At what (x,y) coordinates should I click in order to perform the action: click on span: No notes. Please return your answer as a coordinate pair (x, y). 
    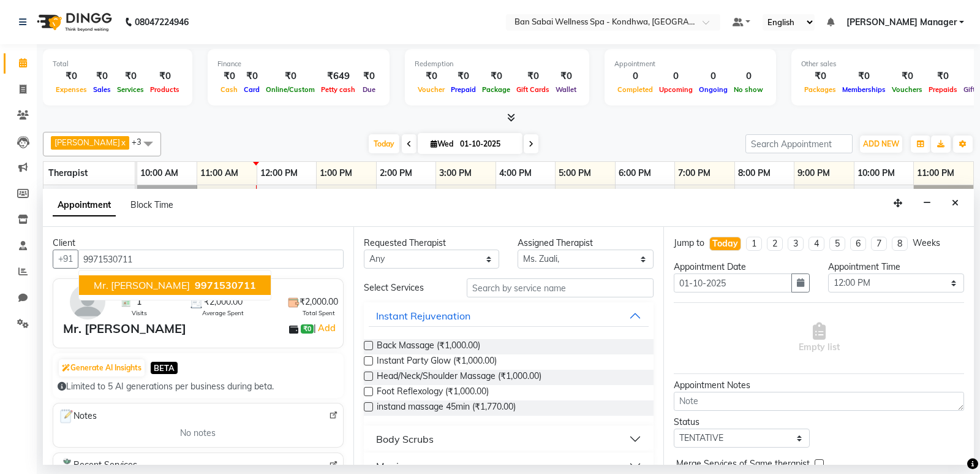
    Looking at the image, I should click on (198, 433).